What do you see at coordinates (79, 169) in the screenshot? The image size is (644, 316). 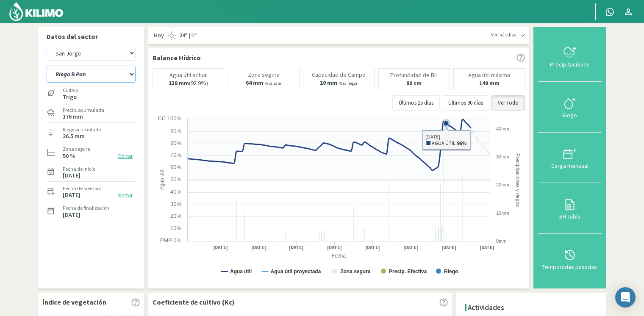 I see `label: Fecha de inicio` at bounding box center [79, 169].